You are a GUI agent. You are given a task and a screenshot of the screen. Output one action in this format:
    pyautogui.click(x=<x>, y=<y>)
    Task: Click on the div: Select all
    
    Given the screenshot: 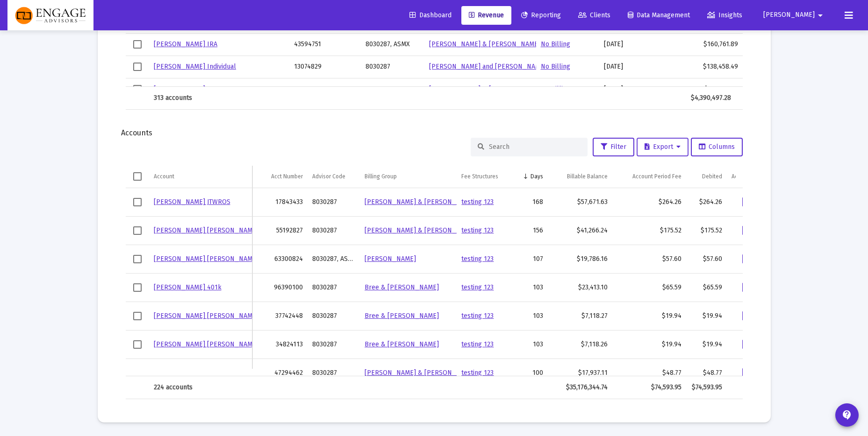 What is the action you would take?
    pyautogui.click(x=137, y=176)
    